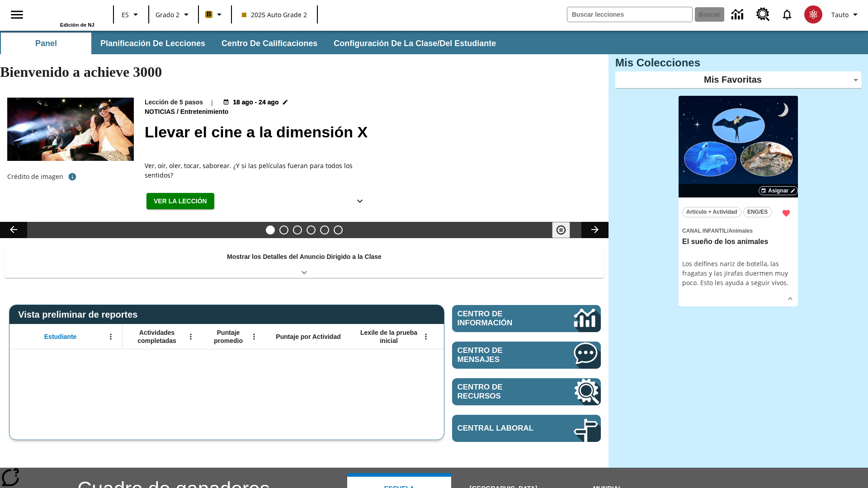 This screenshot has width=868, height=488. Describe the element at coordinates (174, 103) in the screenshot. I see `p: Lección de 5 pasos` at that location.